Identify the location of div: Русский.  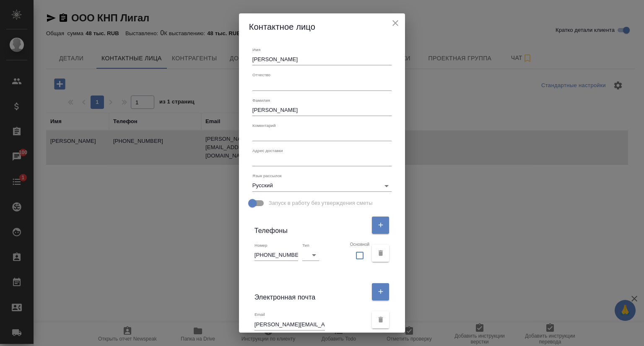
(322, 186).